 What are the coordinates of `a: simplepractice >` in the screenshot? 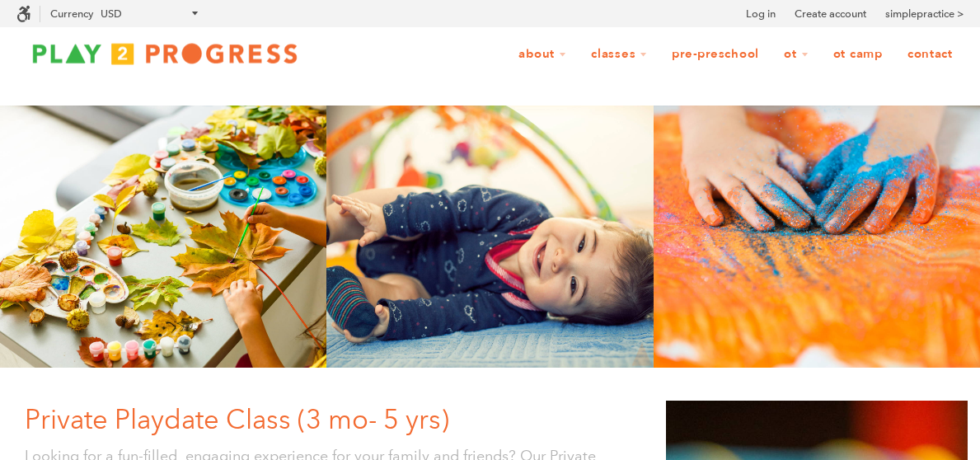 It's located at (924, 14).